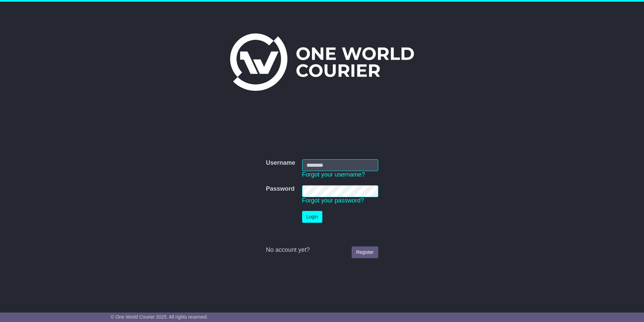 The image size is (644, 322). What do you see at coordinates (365, 252) in the screenshot?
I see `a: Register` at bounding box center [365, 252].